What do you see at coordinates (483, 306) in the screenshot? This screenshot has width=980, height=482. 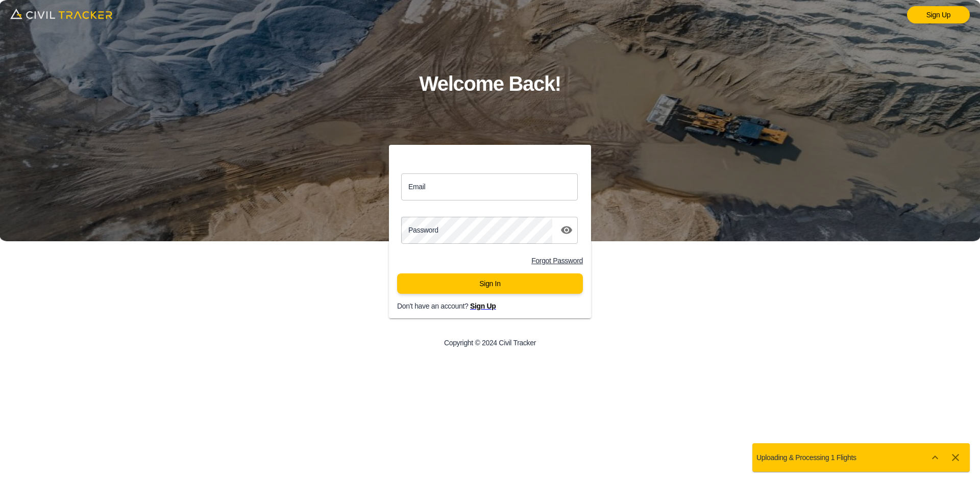 I see `span: Sign Up` at bounding box center [483, 306].